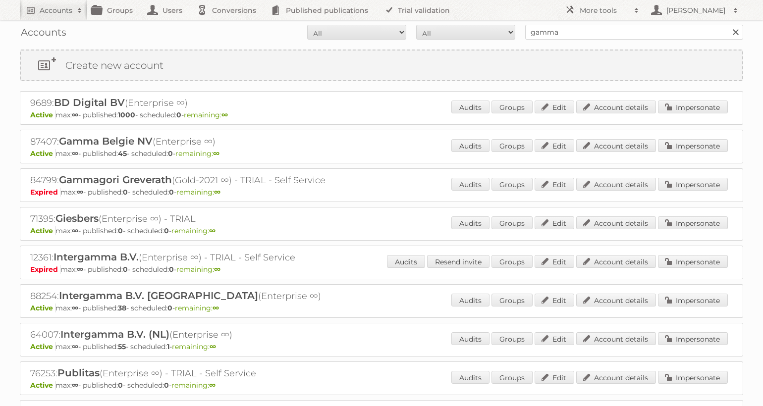 This screenshot has width=763, height=406. What do you see at coordinates (56, 10) in the screenshot?
I see `h2: Accounts` at bounding box center [56, 10].